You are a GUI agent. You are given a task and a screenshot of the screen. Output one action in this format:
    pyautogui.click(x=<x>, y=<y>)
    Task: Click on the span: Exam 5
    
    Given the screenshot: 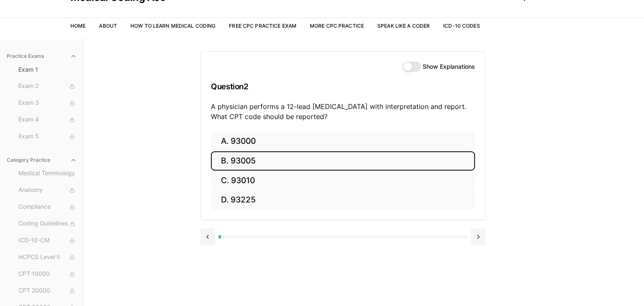 What is the action you would take?
    pyautogui.click(x=47, y=137)
    